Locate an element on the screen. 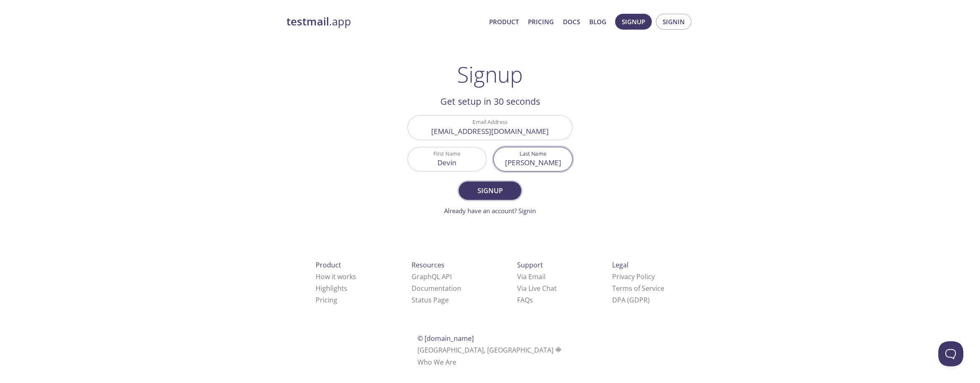  a: GraphQL API is located at coordinates (432, 277).